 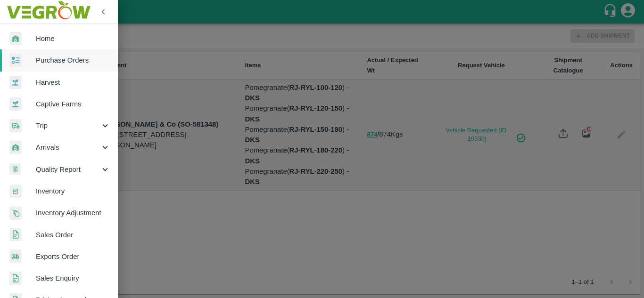 What do you see at coordinates (68, 170) in the screenshot?
I see `span: Quality Report` at bounding box center [68, 170].